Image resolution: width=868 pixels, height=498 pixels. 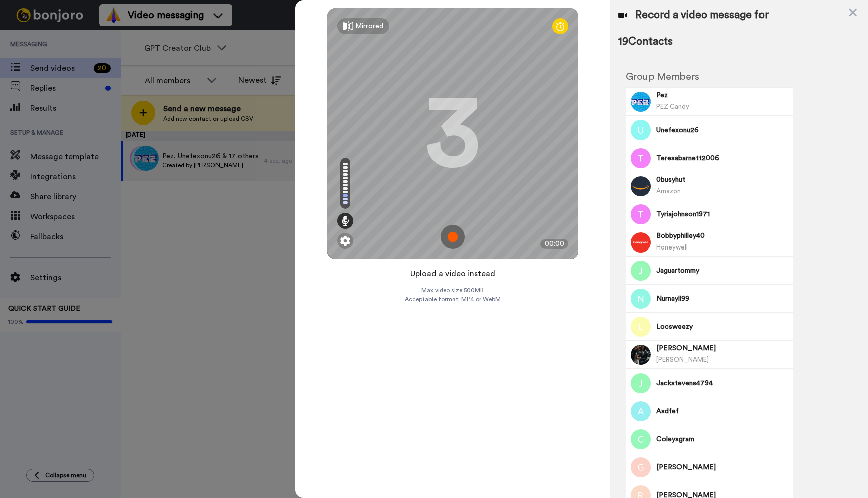 I want to click on img: Image of Jackstevens4794, so click(x=641, y=383).